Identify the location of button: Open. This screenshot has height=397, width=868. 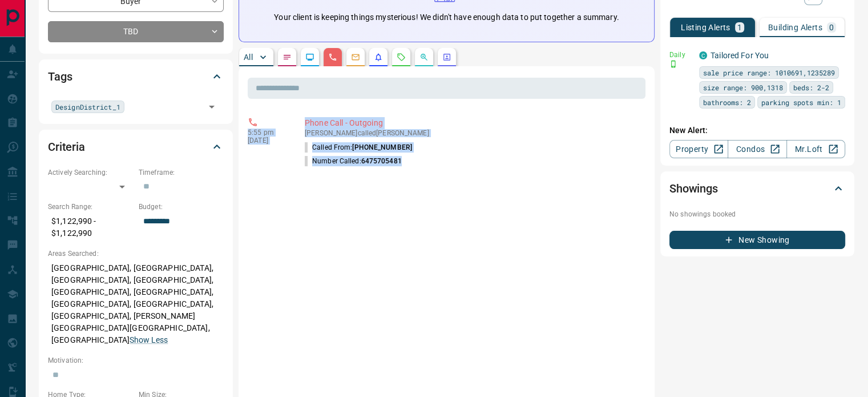
(211, 107).